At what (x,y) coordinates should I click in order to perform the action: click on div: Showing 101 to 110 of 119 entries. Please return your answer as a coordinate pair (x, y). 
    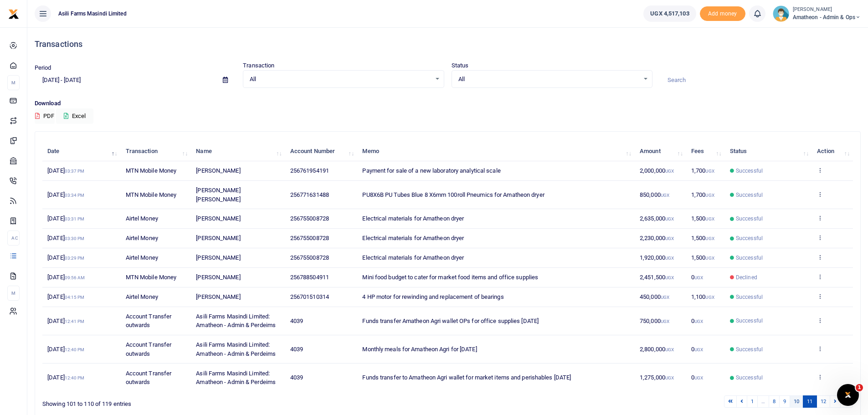
    Looking at the image, I should click on (209, 401).